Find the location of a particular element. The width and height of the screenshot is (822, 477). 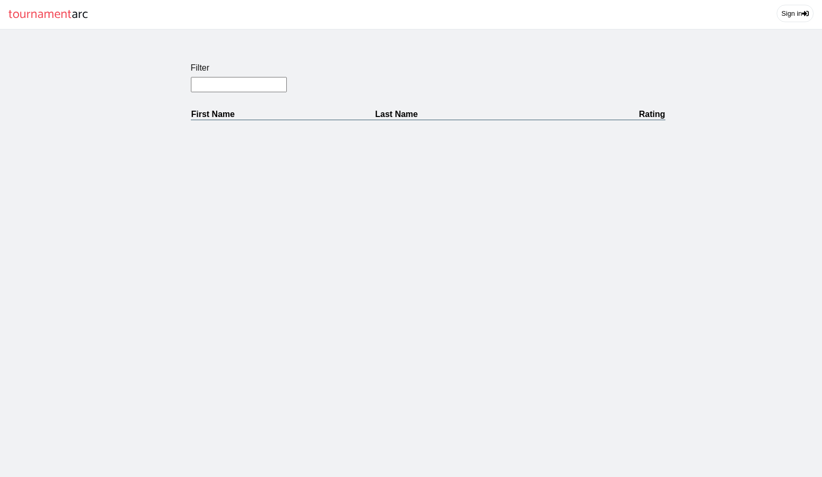

a: Sign in is located at coordinates (795, 13).